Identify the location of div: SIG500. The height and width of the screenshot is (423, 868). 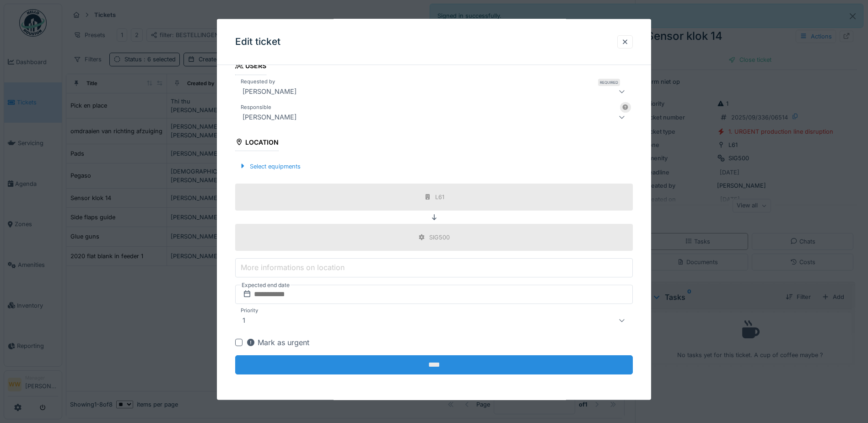
(440, 237).